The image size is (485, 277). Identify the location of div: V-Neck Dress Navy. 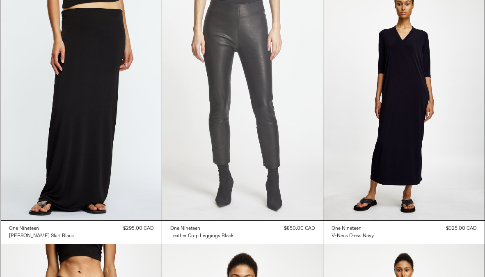
(353, 236).